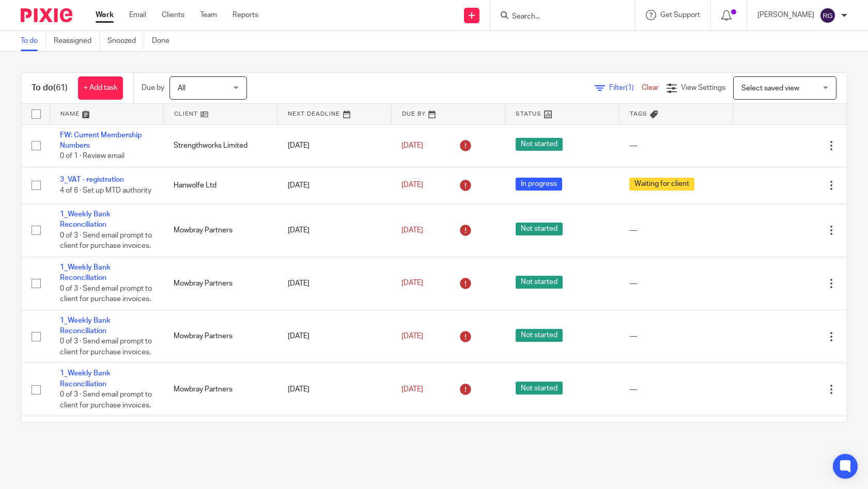 The image size is (868, 489). Describe the element at coordinates (46, 15) in the screenshot. I see `img: Pixie` at that location.